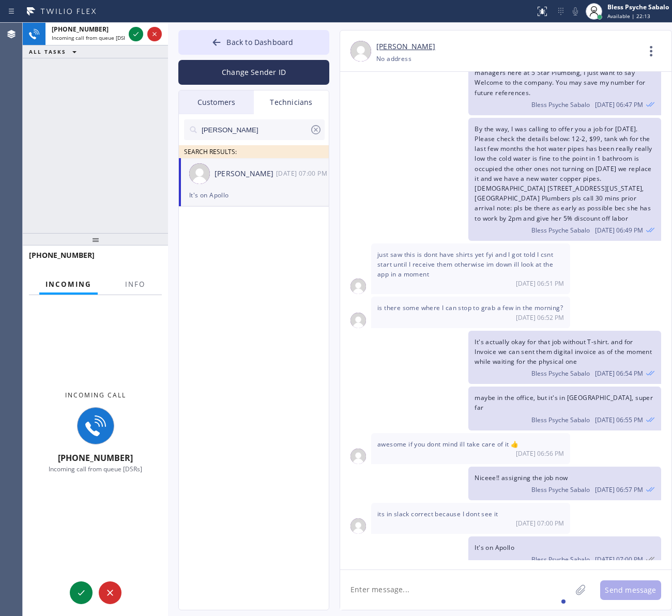 This screenshot has width=672, height=616. What do you see at coordinates (253, 42) in the screenshot?
I see `button: Back to Dashboard` at bounding box center [253, 42].